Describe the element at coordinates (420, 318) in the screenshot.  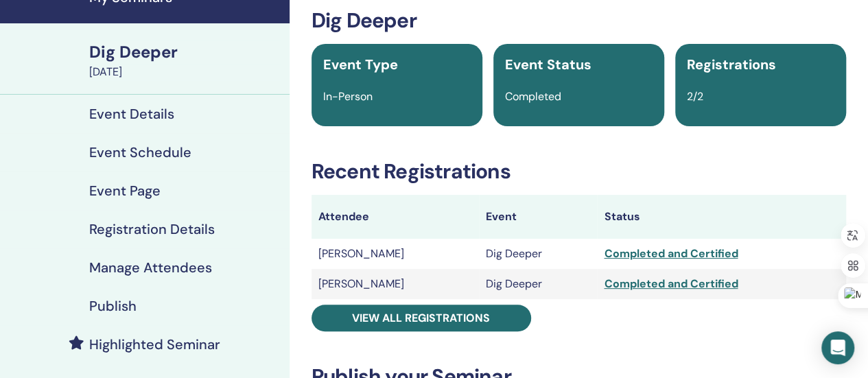
I see `span: View all registrations` at that location.